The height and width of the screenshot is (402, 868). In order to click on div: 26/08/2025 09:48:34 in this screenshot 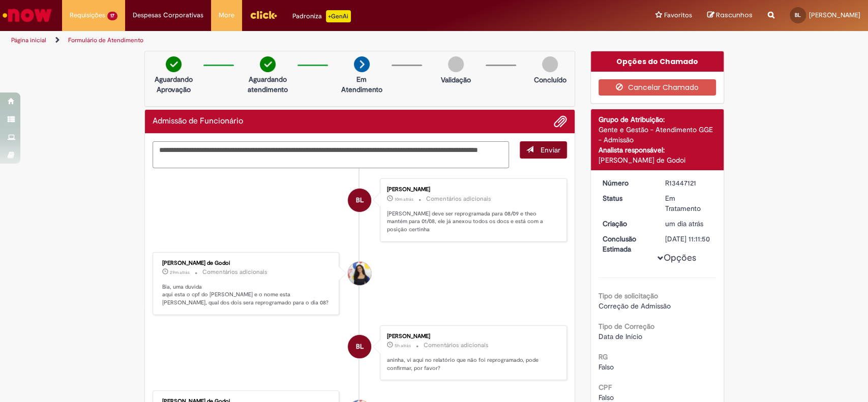, I will do `click(688, 224)`.